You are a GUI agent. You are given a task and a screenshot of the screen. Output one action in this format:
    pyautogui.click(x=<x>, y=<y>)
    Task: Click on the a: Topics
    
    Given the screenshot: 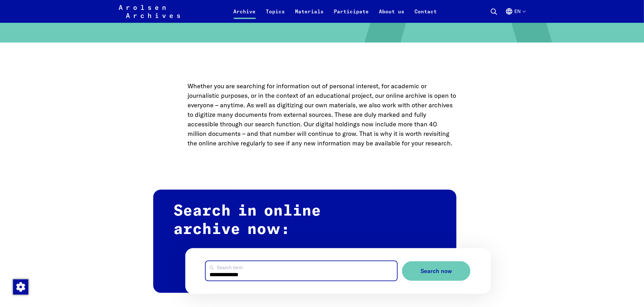 What is the action you would take?
    pyautogui.click(x=275, y=15)
    